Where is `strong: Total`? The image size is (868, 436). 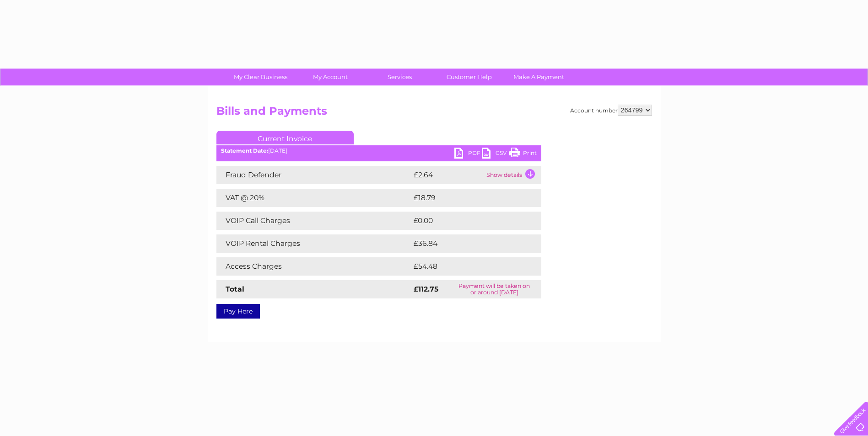 strong: Total is located at coordinates (234, 289).